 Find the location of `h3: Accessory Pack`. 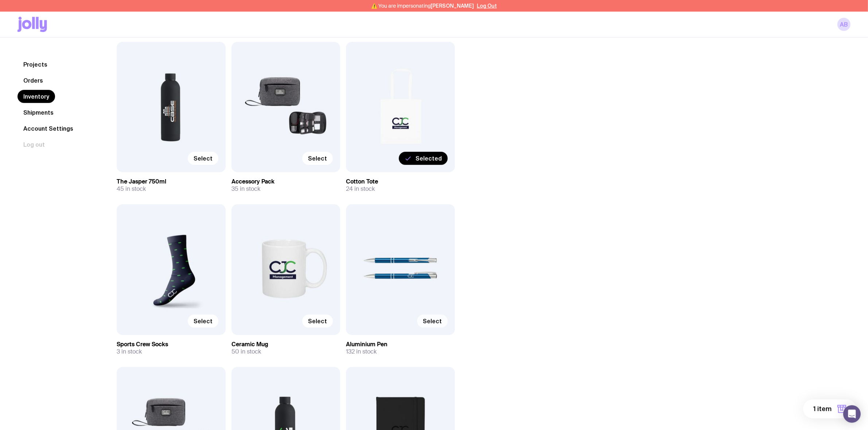

h3: Accessory Pack is located at coordinates (286, 182).